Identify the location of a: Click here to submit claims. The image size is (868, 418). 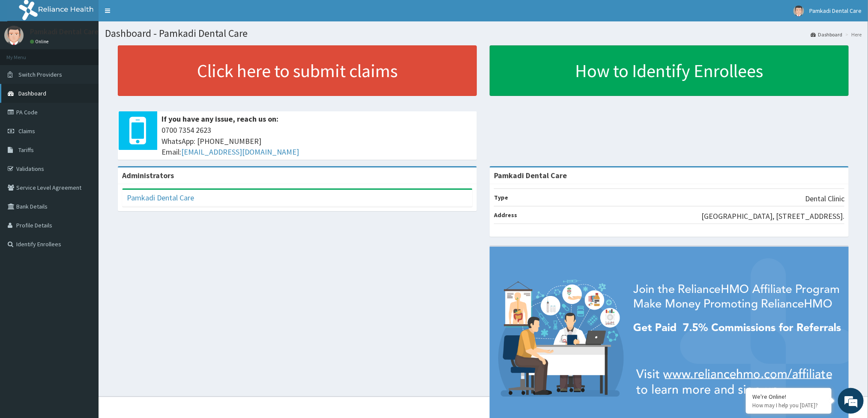
(297, 70).